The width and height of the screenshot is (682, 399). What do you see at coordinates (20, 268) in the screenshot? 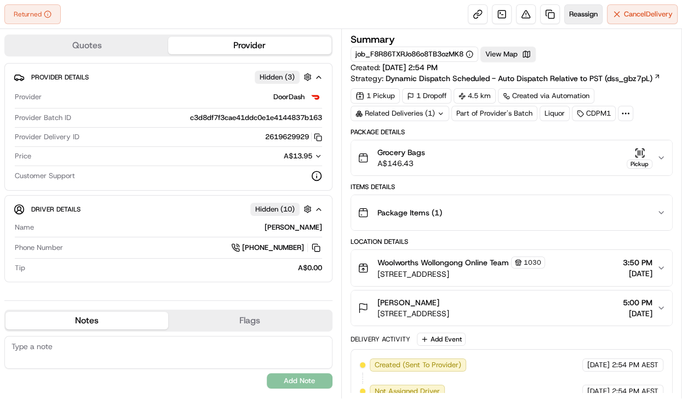
I see `span: Tip` at bounding box center [20, 268].